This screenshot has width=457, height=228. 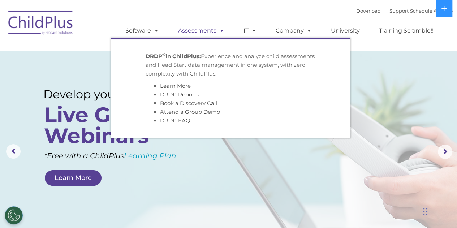 What do you see at coordinates (397, 189) in the screenshot?
I see `div: Chat Widget` at bounding box center [397, 189].